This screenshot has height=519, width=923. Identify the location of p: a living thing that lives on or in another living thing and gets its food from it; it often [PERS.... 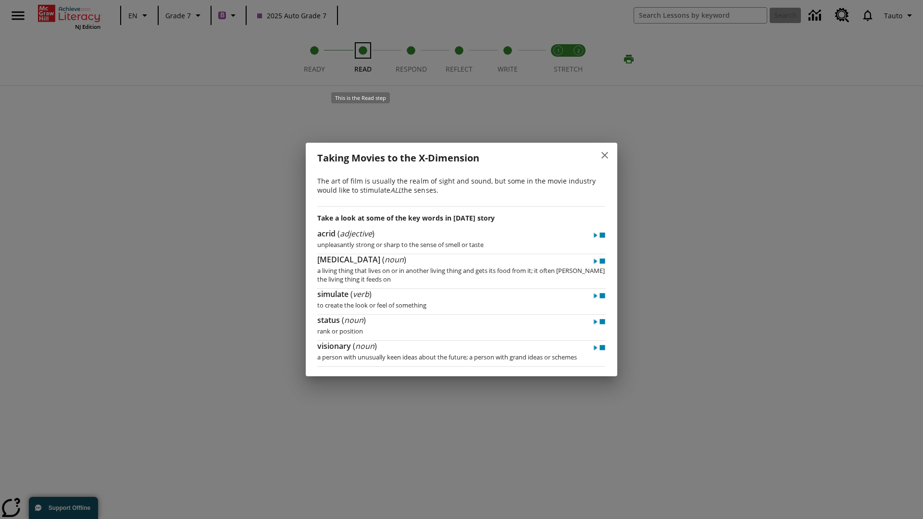
(462, 273).